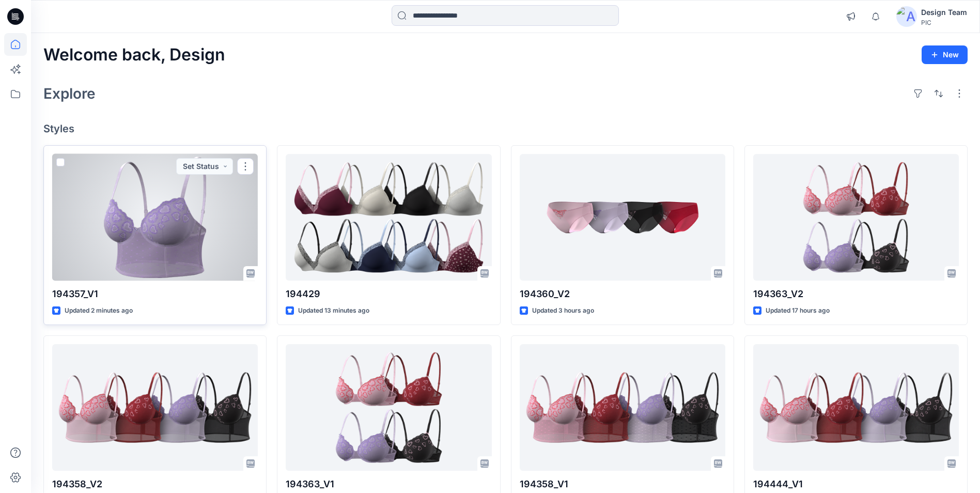  What do you see at coordinates (945, 55) in the screenshot?
I see `button: New` at bounding box center [945, 55].